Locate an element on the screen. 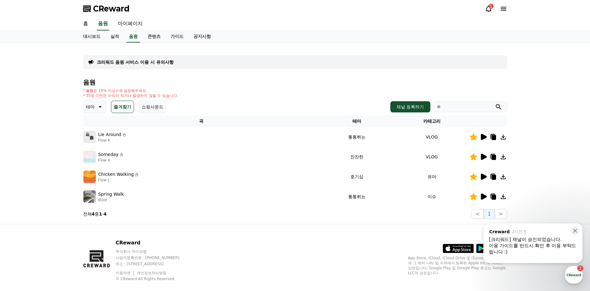 This screenshot has width=590, height=291. p: * 볼륨은 15% 이상으로 설정해주세요. is located at coordinates (131, 91).